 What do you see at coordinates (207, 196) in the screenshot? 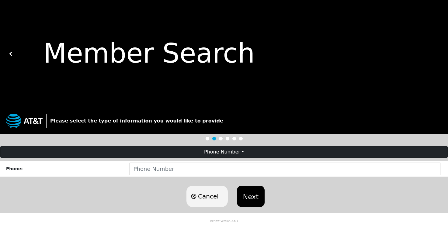
I see `button: Cancel` at bounding box center [207, 196].